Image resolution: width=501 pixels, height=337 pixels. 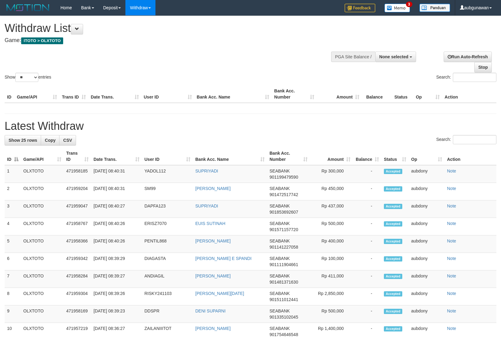 What do you see at coordinates (468, 57) in the screenshot?
I see `a: Run Auto-Refresh` at bounding box center [468, 57].